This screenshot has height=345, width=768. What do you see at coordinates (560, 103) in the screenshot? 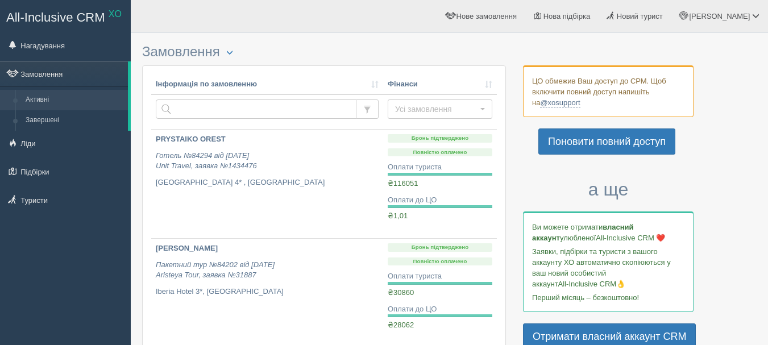
I see `a: @xosupport` at bounding box center [560, 103].